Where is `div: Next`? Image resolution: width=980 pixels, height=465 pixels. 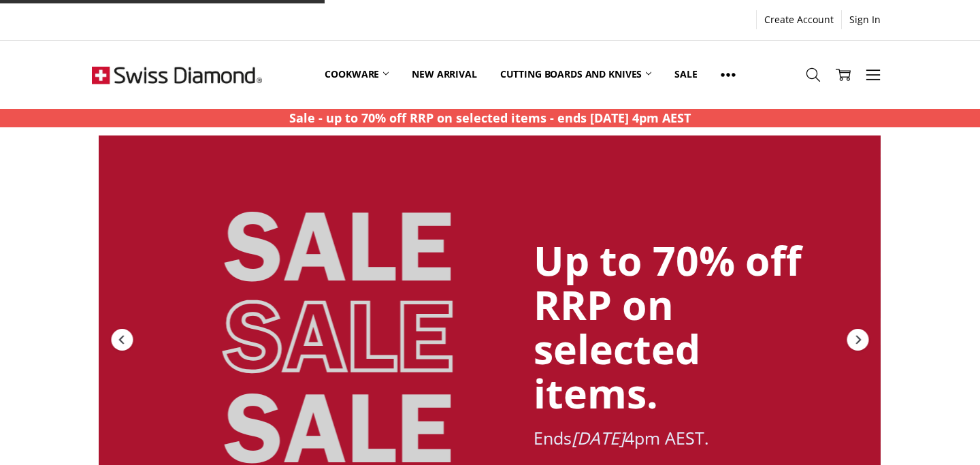
div: Next is located at coordinates (858, 340).